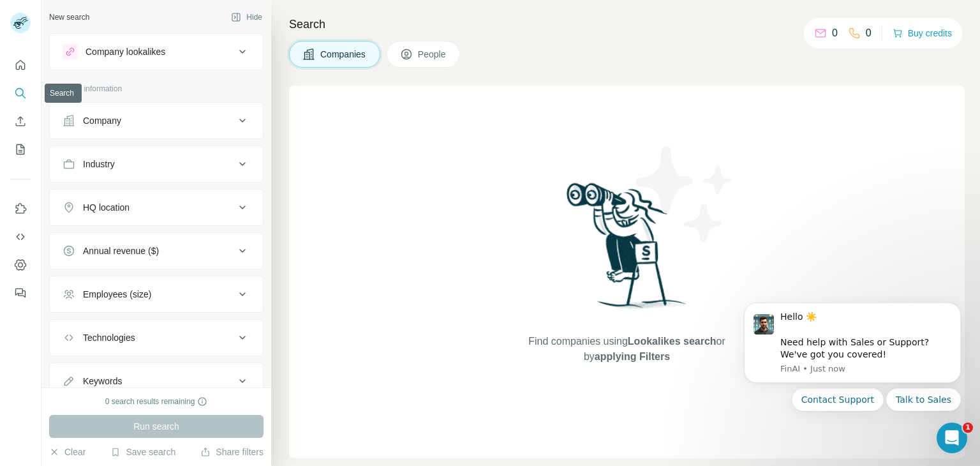  What do you see at coordinates (20, 93) in the screenshot?
I see `button: Search` at bounding box center [20, 93].